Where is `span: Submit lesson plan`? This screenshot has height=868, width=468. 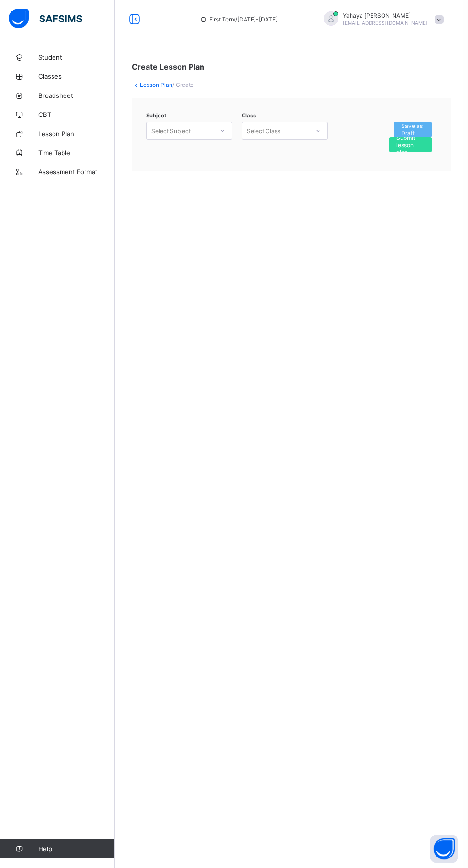
span: Submit lesson plan is located at coordinates (411, 145).